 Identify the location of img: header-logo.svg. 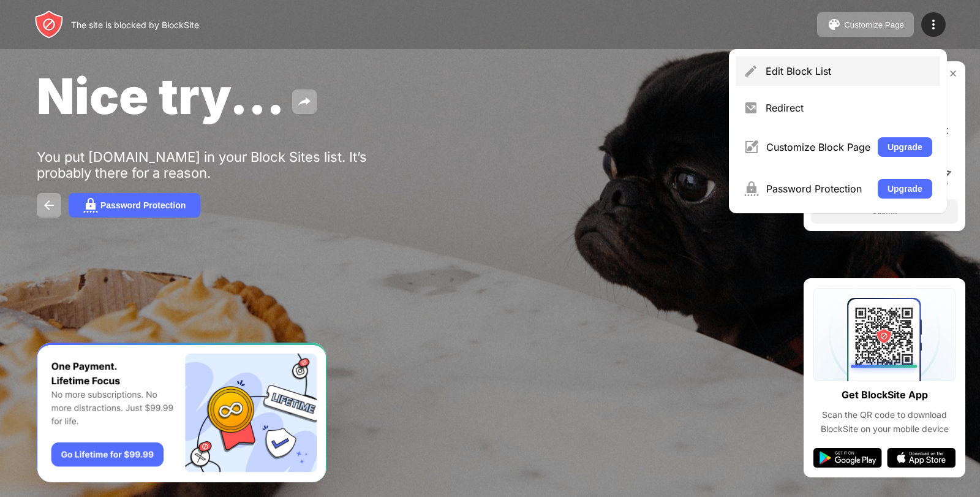
(49, 24).